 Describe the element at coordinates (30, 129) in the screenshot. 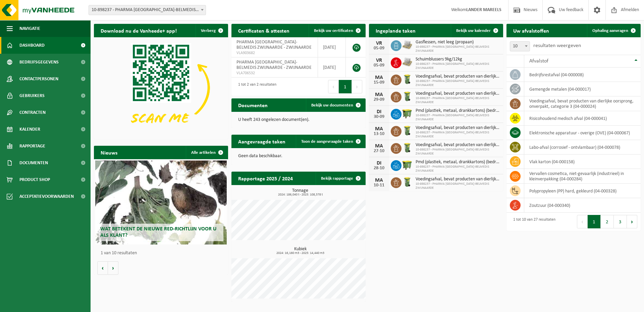

I see `span: Kalender` at that location.